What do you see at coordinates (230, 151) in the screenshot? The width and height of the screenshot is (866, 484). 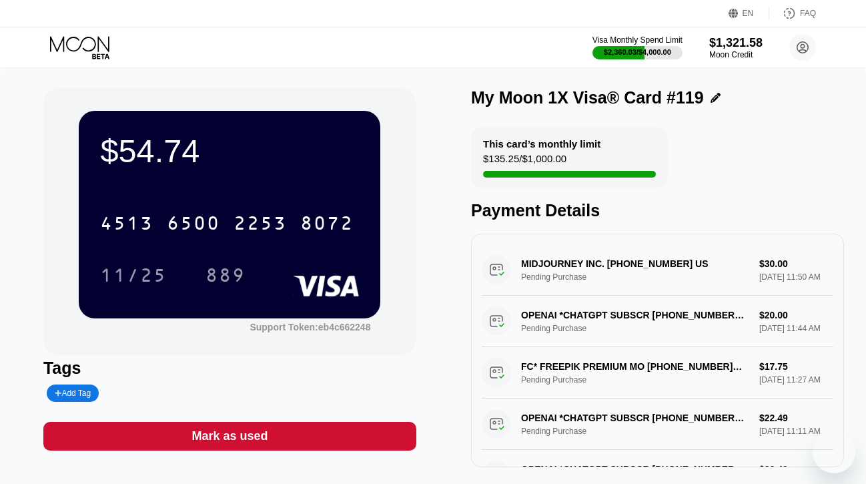 I see `div: $54.74` at bounding box center [230, 151].